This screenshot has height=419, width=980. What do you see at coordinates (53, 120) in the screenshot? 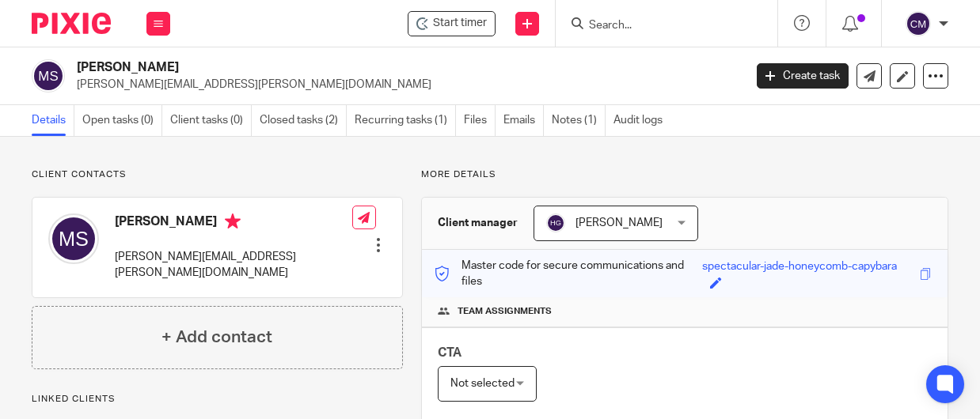
I see `a: Details` at bounding box center [53, 120].